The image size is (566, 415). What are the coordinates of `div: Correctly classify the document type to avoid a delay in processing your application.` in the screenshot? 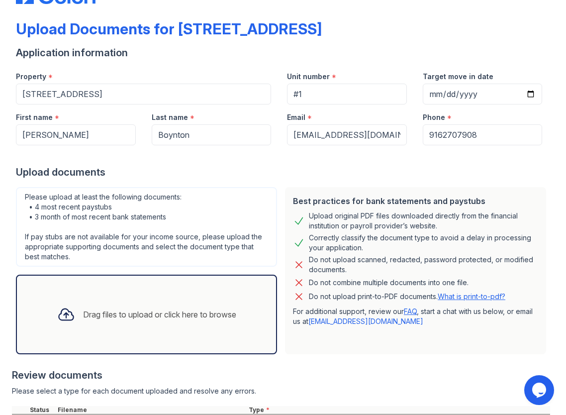 It's located at (423, 243).